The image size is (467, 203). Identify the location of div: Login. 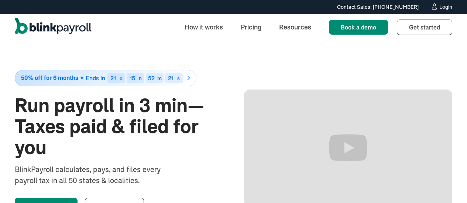
(445, 7).